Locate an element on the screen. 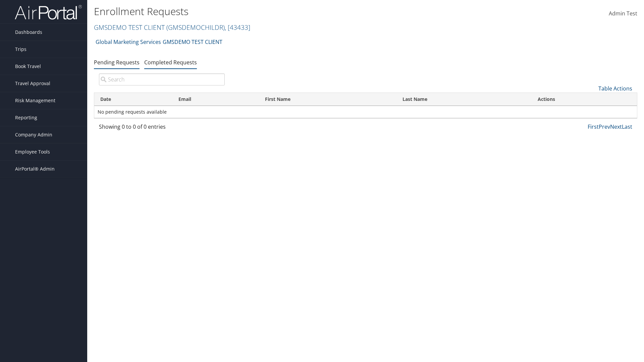 The height and width of the screenshot is (362, 644). span: Company Admin is located at coordinates (33, 134).